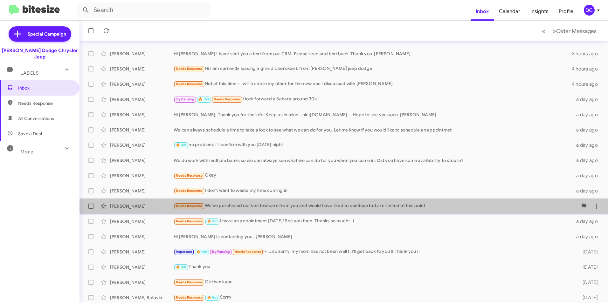 This screenshot has width=608, height=303. What do you see at coordinates (373, 130) in the screenshot?
I see `div: We can always schedule a time to take a look to see what we can do for you. Let me know if you wo...` at bounding box center [373, 130].